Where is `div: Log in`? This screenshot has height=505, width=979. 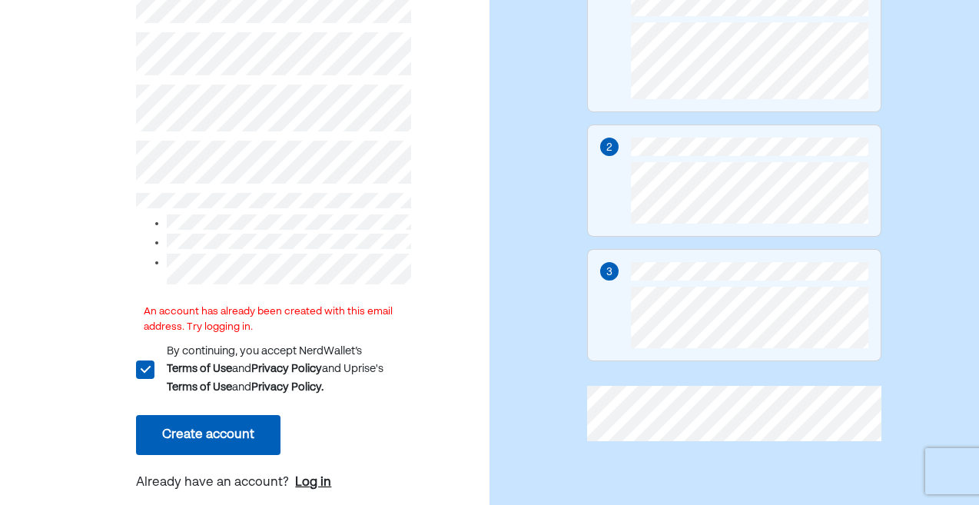 div: Log in is located at coordinates (313, 483).